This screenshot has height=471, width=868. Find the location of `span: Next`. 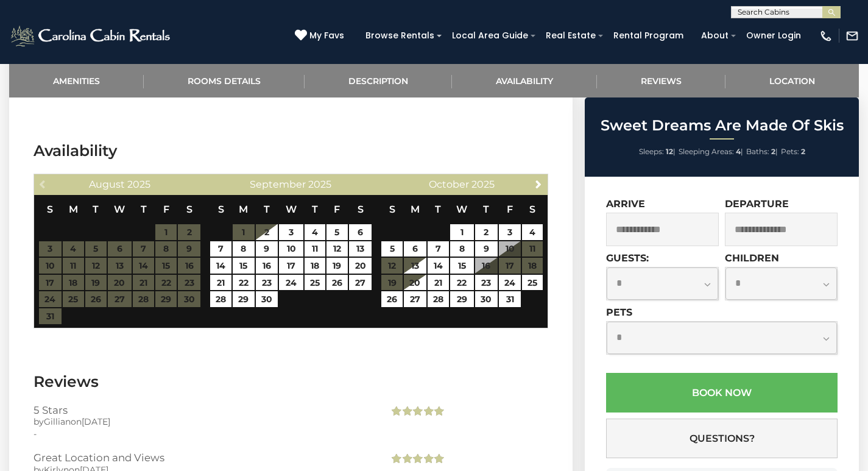

span: Next is located at coordinates (539, 184).